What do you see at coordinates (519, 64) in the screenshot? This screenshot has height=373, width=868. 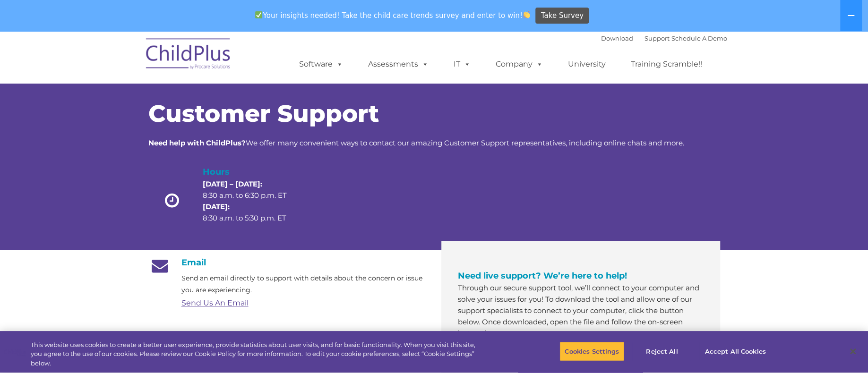 I see `a: Company` at bounding box center [519, 64].